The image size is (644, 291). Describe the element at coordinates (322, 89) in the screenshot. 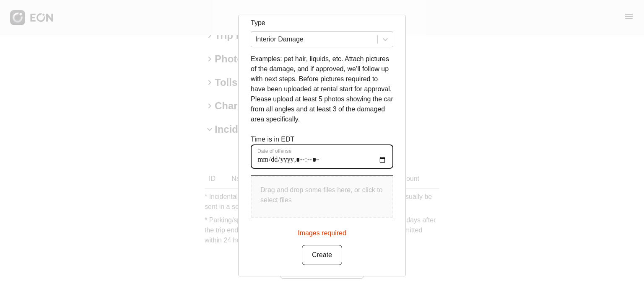

I see `p: Examples: pet hair, liquids, etc. Attach pictures of the damage, and if approved, we’ll follow up...` at that location.